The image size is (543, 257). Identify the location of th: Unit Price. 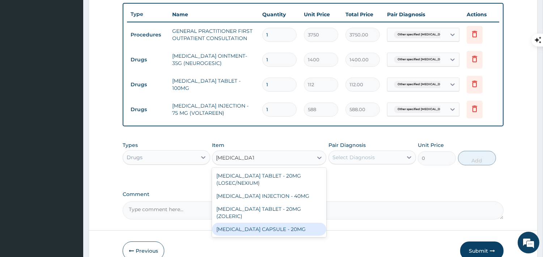
(321, 14).